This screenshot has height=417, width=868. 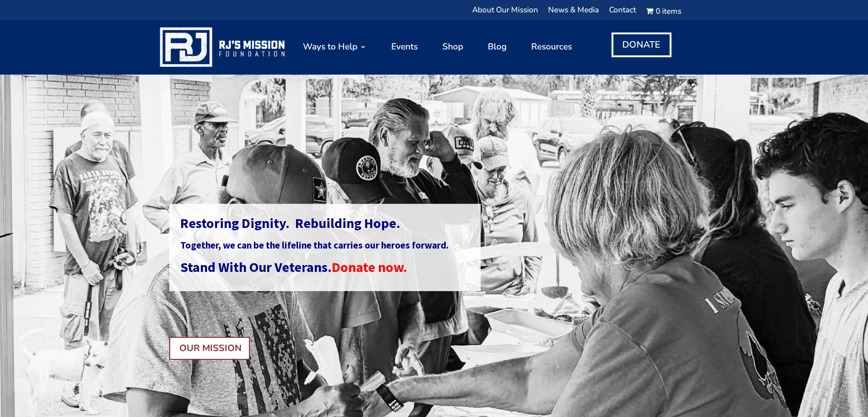 I want to click on a: Ways to Help, so click(x=335, y=46).